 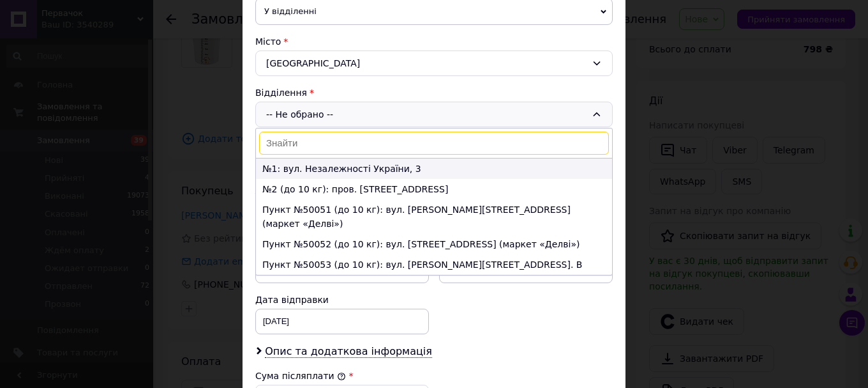 I want to click on span: Опис та додаткова інформація, so click(x=349, y=352).